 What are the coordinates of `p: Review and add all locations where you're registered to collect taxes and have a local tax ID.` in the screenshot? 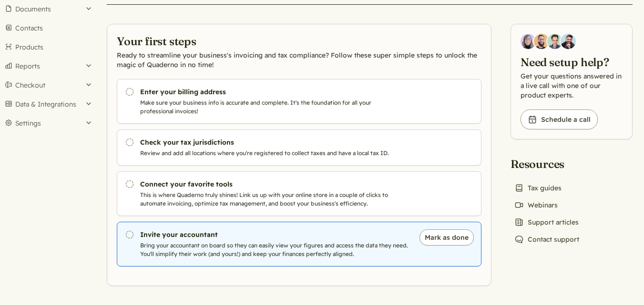 It's located at (275, 154).